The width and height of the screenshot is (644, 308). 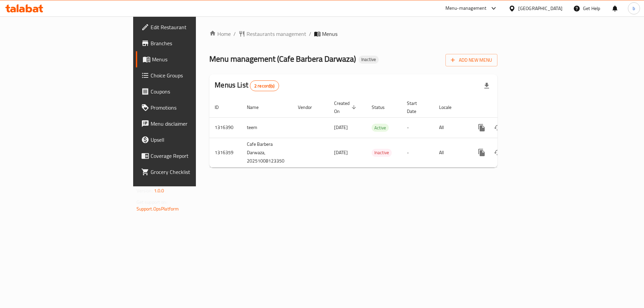 What do you see at coordinates (144, 191) in the screenshot?
I see `span: Version:` at bounding box center [144, 191].